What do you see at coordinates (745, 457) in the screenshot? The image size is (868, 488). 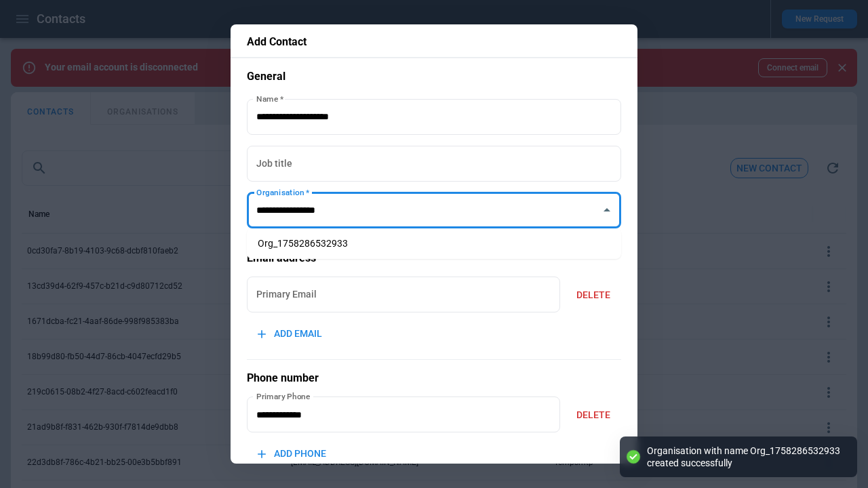 I see `div: Organisation with name Org_1758286532933 created successfully` at bounding box center [745, 457].